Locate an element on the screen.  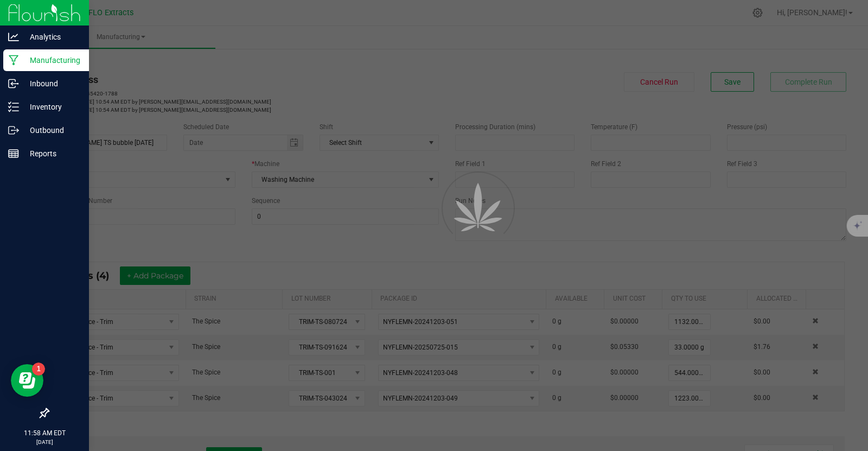
inline-svg: Manufacturing is located at coordinates (13, 60).